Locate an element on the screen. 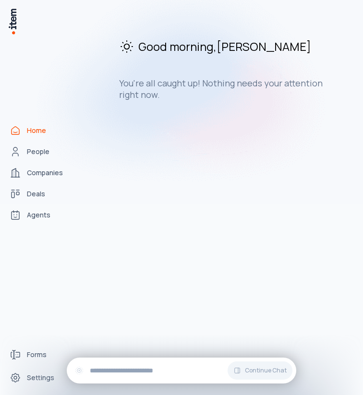  button: Continue Chat is located at coordinates (260, 371).